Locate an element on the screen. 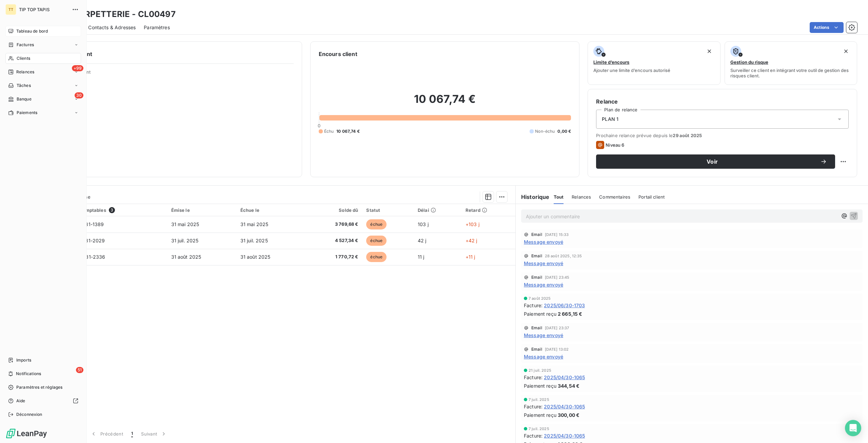 Image resolution: width=868 pixels, height=443 pixels. span: Aide is located at coordinates (20, 401).